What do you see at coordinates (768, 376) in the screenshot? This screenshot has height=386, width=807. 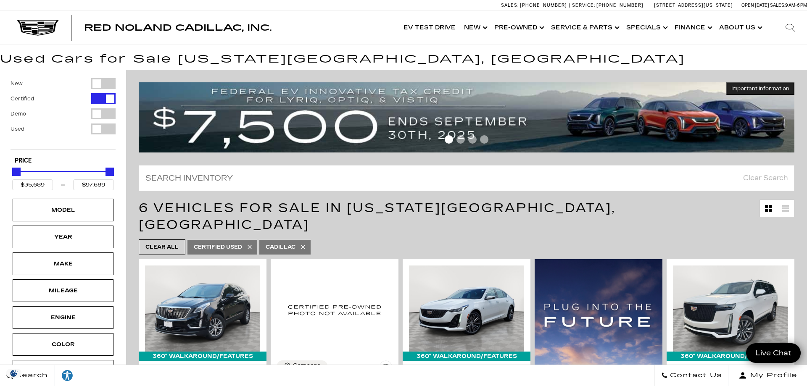 I see `button: Open user profile menu` at bounding box center [768, 376].